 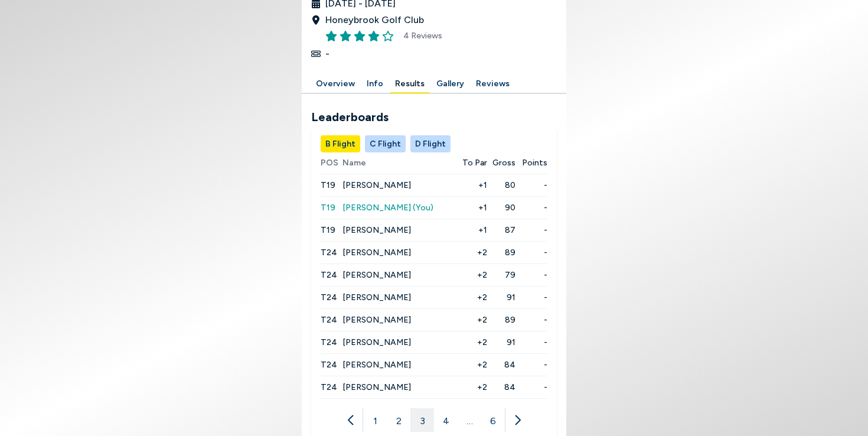 I want to click on button: Rate this item 2 stars, so click(x=345, y=36).